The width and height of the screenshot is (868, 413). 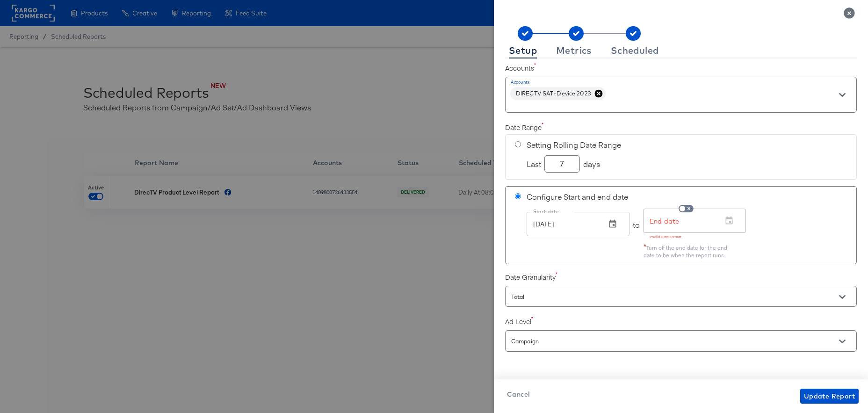 What do you see at coordinates (691, 251) in the screenshot?
I see `div: Turn off the end date for the end date to be when the report runs.` at bounding box center [691, 251].